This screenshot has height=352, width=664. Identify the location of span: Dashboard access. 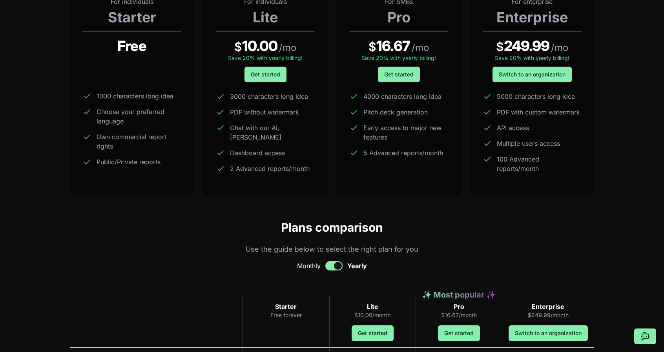
(257, 153).